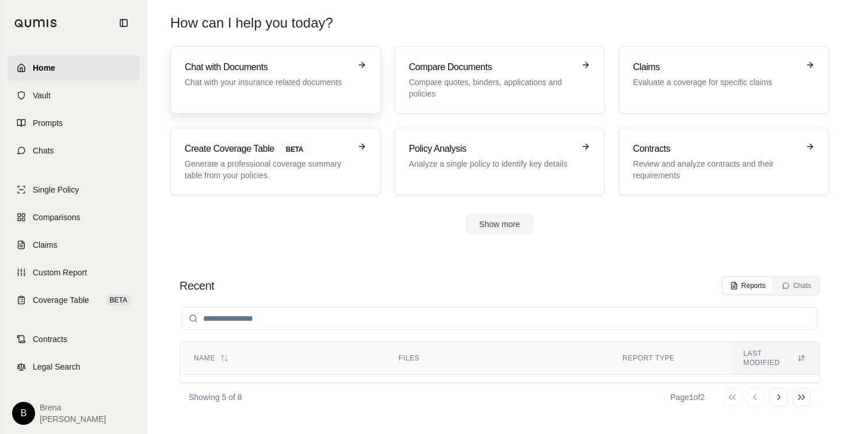 The height and width of the screenshot is (434, 852). I want to click on button: Collapse sidebar, so click(124, 23).